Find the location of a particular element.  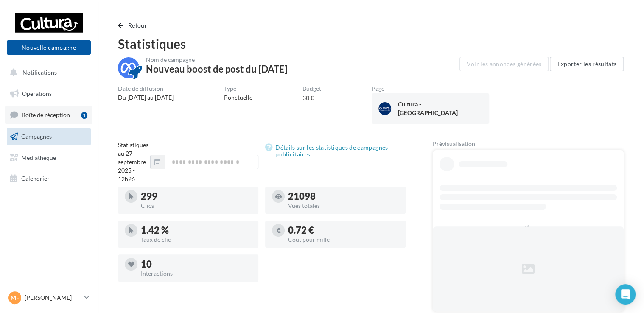

span: Médiathèque is located at coordinates (38, 157).